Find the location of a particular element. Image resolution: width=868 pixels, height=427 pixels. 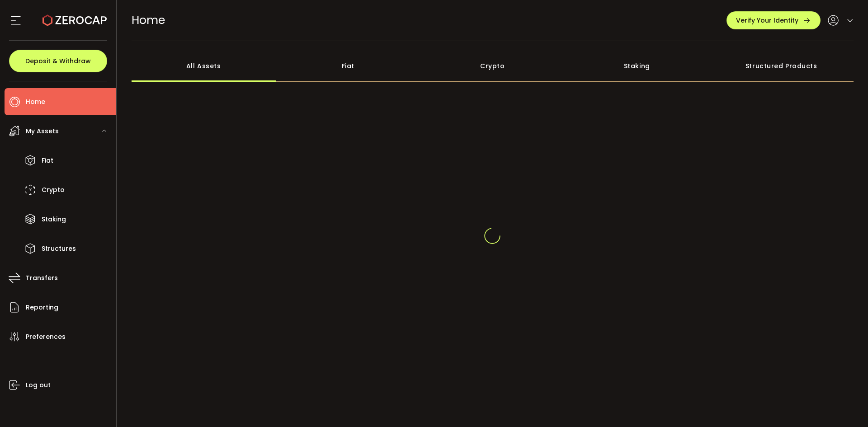

span: Fiat is located at coordinates (47, 160).